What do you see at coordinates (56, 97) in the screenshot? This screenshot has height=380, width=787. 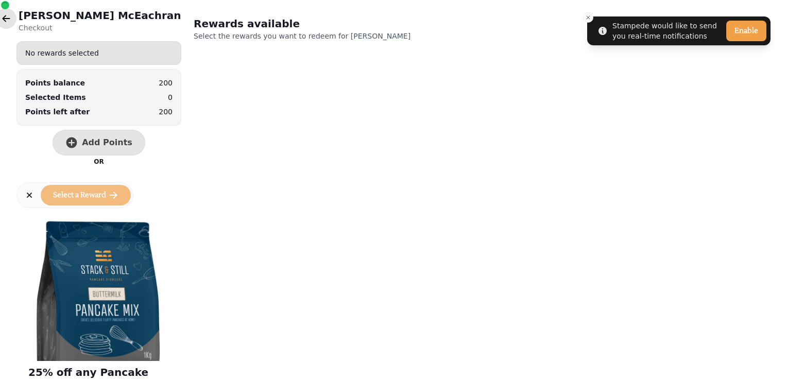 I see `p: Selected Items` at bounding box center [56, 97].